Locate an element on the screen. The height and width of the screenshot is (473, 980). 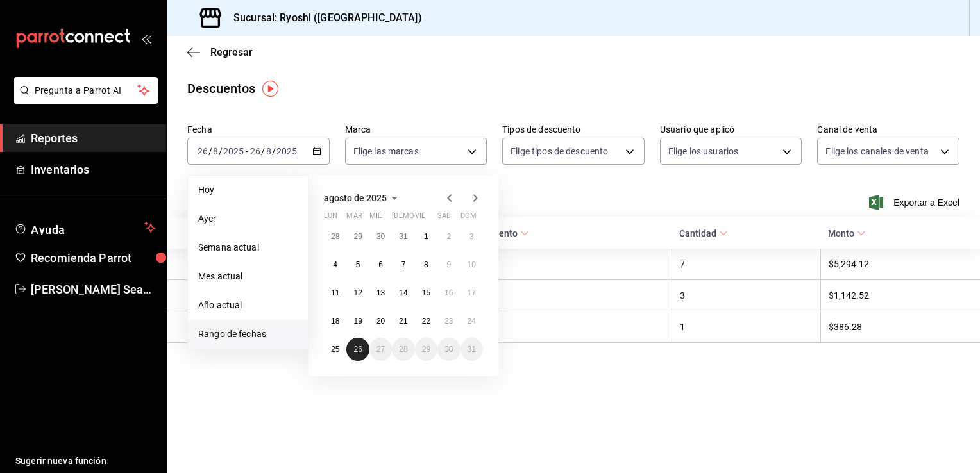
abbr: 4 de agosto de 2025 is located at coordinates (334, 265).